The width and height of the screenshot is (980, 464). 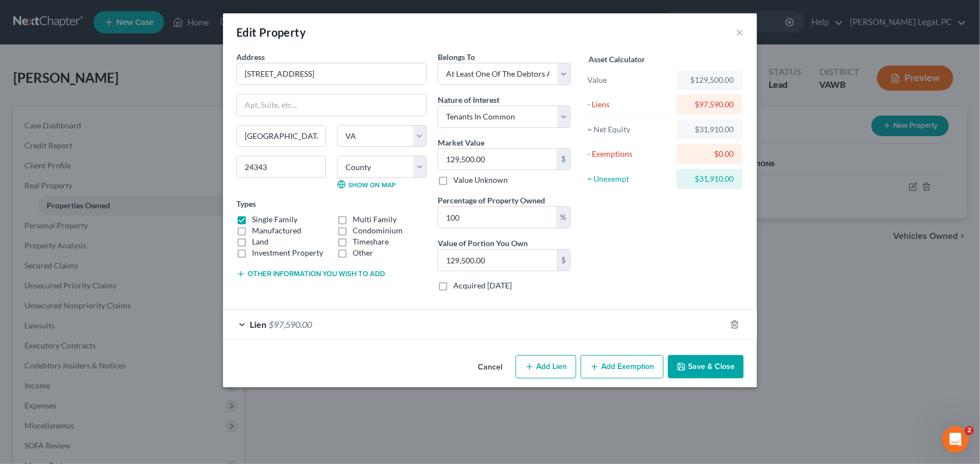 I want to click on label: Types, so click(x=246, y=203).